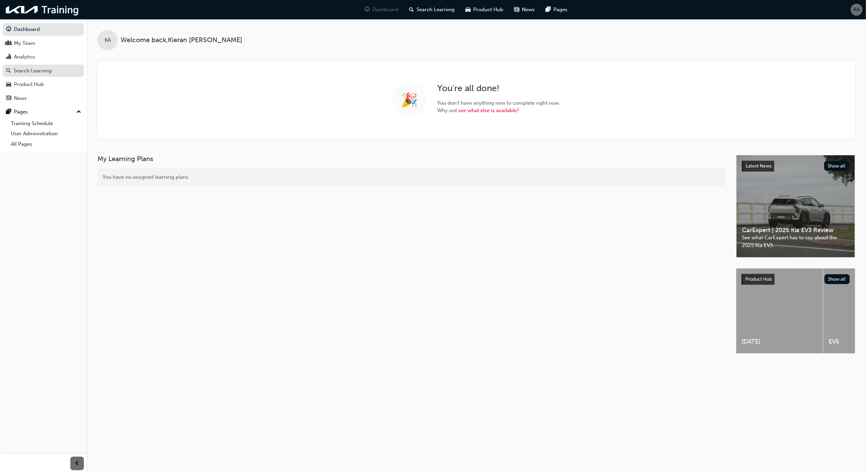  What do you see at coordinates (795, 279) in the screenshot?
I see `a: Product HubShow all` at bounding box center [795, 279].